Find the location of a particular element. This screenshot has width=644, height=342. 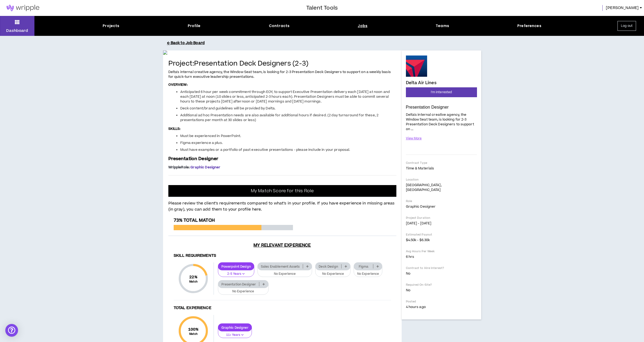

div: Contracts is located at coordinates (279, 25).